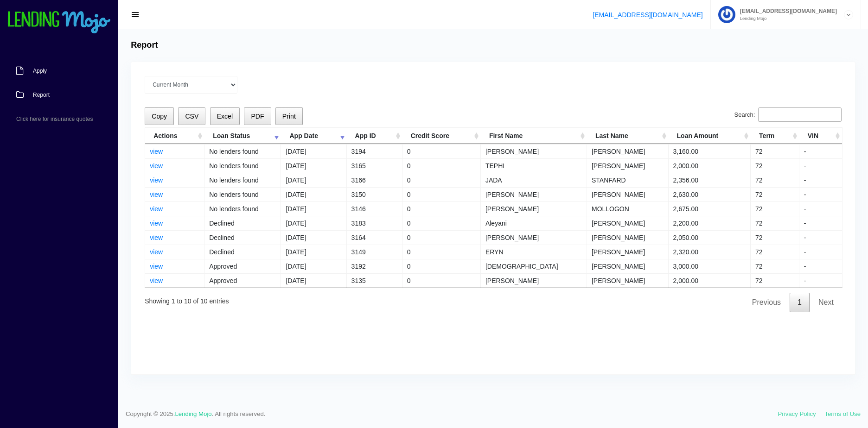  What do you see at coordinates (786, 19) in the screenshot?
I see `small: Lending Mojo` at bounding box center [786, 19].